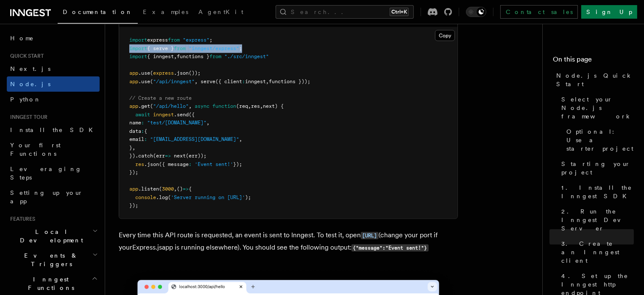  Describe the element at coordinates (98, 13) in the screenshot. I see `a: Documentation` at that location.